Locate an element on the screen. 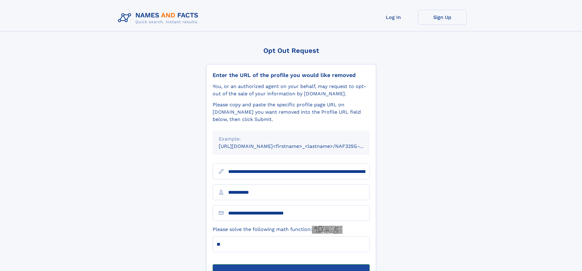 The width and height of the screenshot is (582, 271). a: Sign Up is located at coordinates (442, 17).